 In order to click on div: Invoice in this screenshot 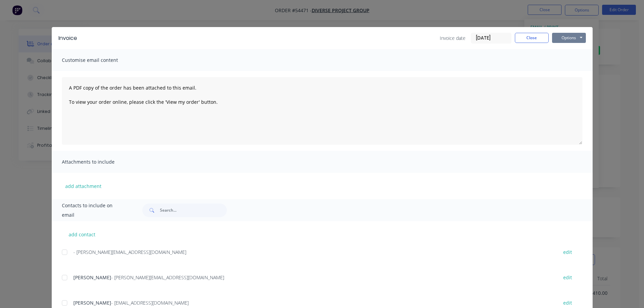, I will do `click(68, 38)`.